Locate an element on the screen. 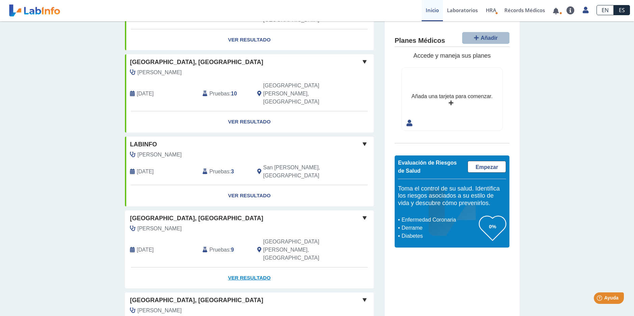 The width and height of the screenshot is (634, 316). h4: Planes Médicos is located at coordinates (419, 41).